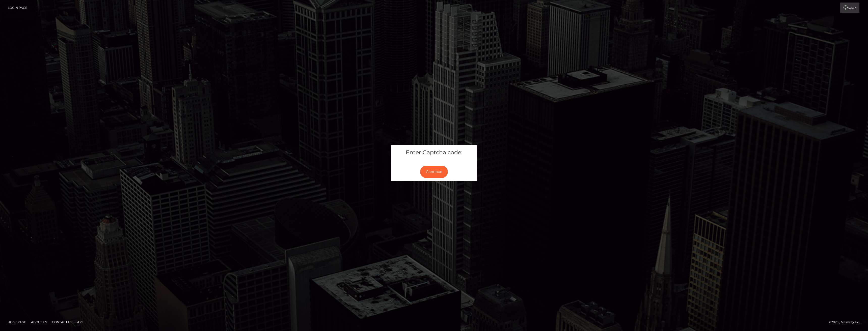 The width and height of the screenshot is (868, 331). What do you see at coordinates (80, 322) in the screenshot?
I see `a: API` at bounding box center [80, 322].